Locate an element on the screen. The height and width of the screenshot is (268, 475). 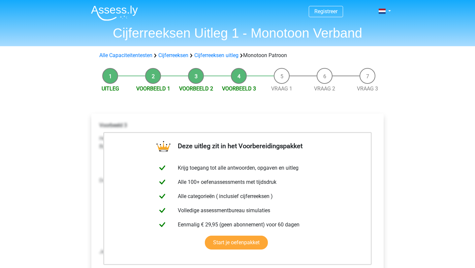
img: Monotonous_Example_3.png is located at coordinates (156, 163).